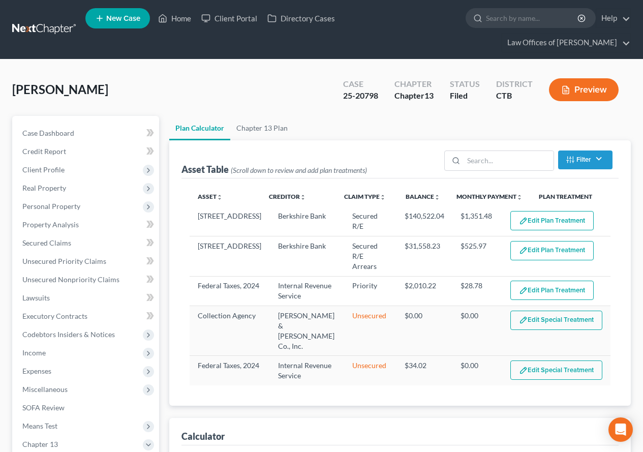 The height and width of the screenshot is (452, 643). Describe the element at coordinates (570, 197) in the screenshot. I see `th: Plan Treatment` at that location.